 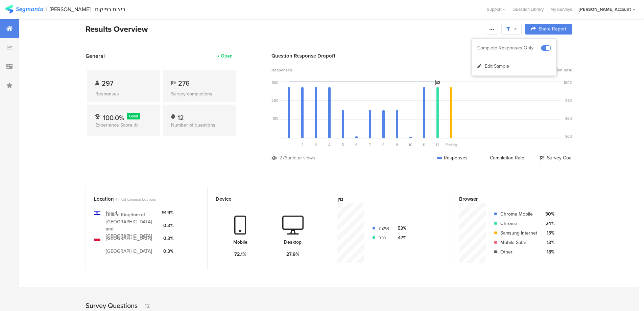 What do you see at coordinates (569, 101) in the screenshot?
I see `div: 93%` at bounding box center [569, 101].